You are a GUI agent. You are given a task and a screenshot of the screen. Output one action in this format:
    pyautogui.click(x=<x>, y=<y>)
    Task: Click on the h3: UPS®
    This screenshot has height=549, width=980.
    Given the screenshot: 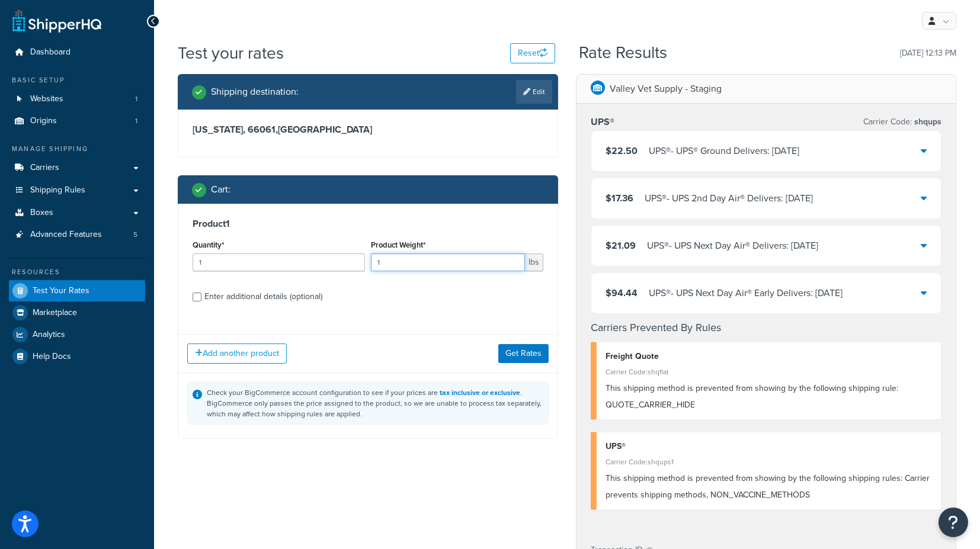 What is the action you would take?
    pyautogui.click(x=603, y=122)
    